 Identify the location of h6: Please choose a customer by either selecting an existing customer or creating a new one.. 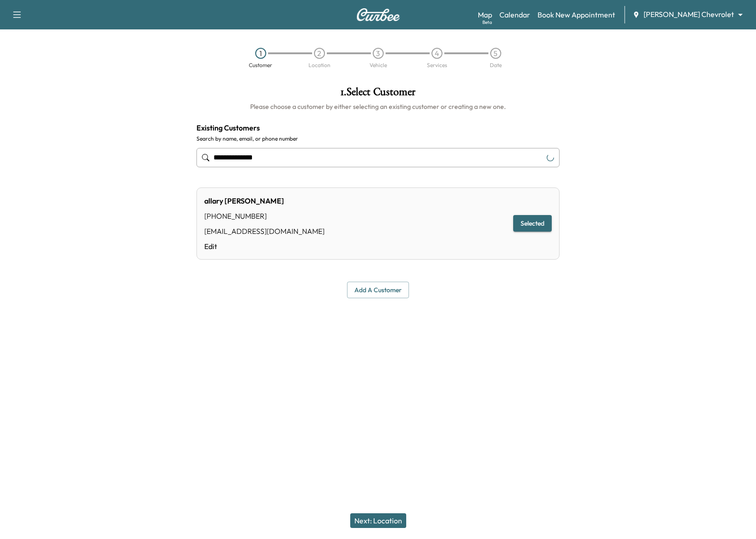
(379, 106).